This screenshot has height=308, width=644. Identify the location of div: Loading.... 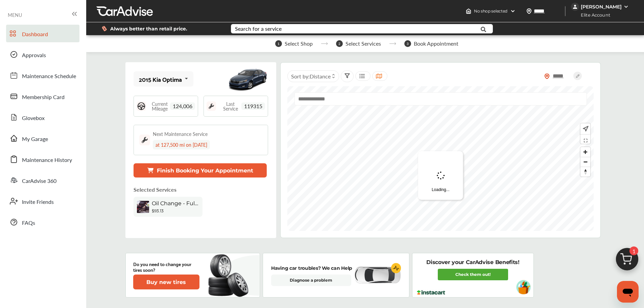
(440, 175).